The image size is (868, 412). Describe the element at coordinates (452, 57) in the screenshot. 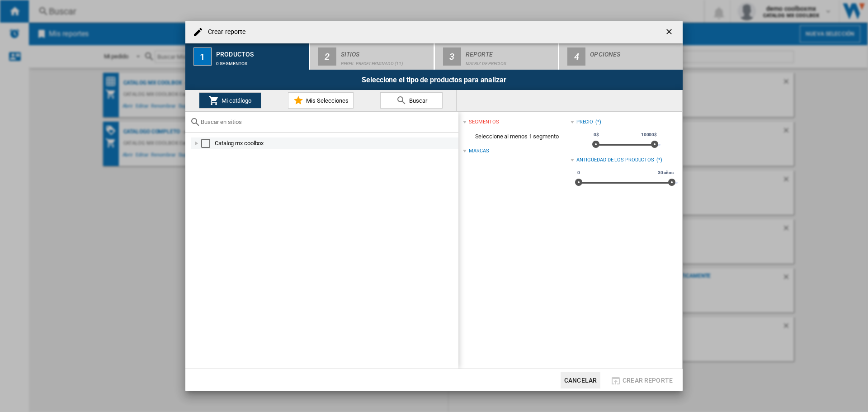

I see `div: 3` at that location.